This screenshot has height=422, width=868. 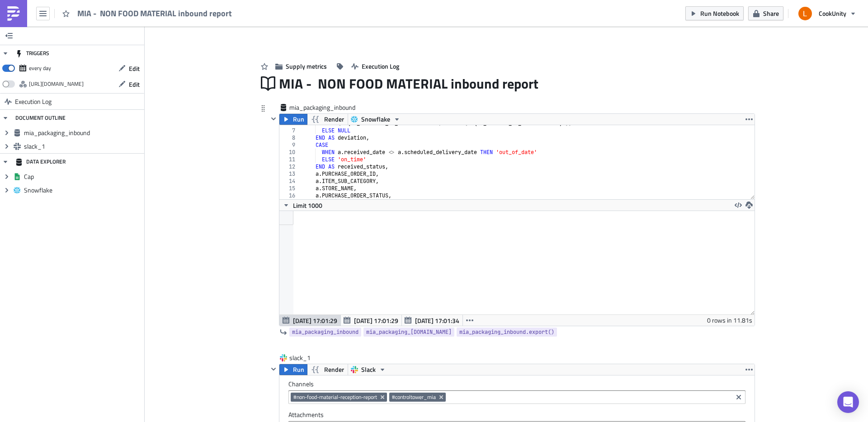 I want to click on button: CookUnity, so click(x=826, y=14).